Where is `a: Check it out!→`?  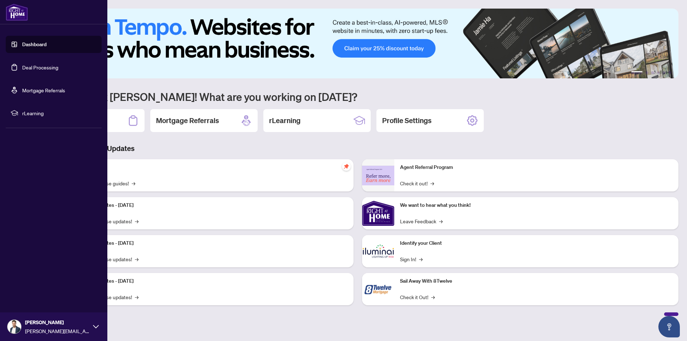
a: Check it out!→ is located at coordinates (417, 183).